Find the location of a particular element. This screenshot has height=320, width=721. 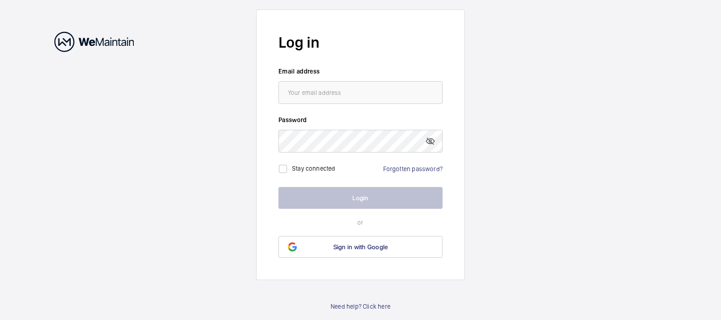

a: Forgotten password? is located at coordinates (413, 169).